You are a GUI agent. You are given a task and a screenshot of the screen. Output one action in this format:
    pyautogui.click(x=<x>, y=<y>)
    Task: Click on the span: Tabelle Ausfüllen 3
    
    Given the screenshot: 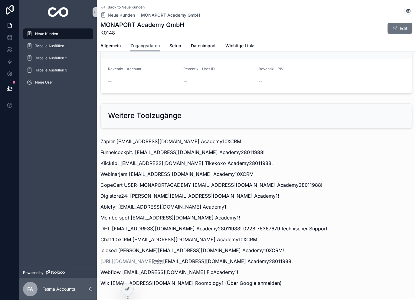 What is the action you would take?
    pyautogui.click(x=51, y=70)
    